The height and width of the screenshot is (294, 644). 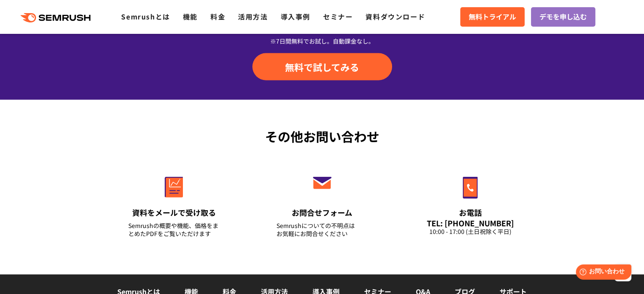 I want to click on a: セミナー, so click(x=338, y=17).